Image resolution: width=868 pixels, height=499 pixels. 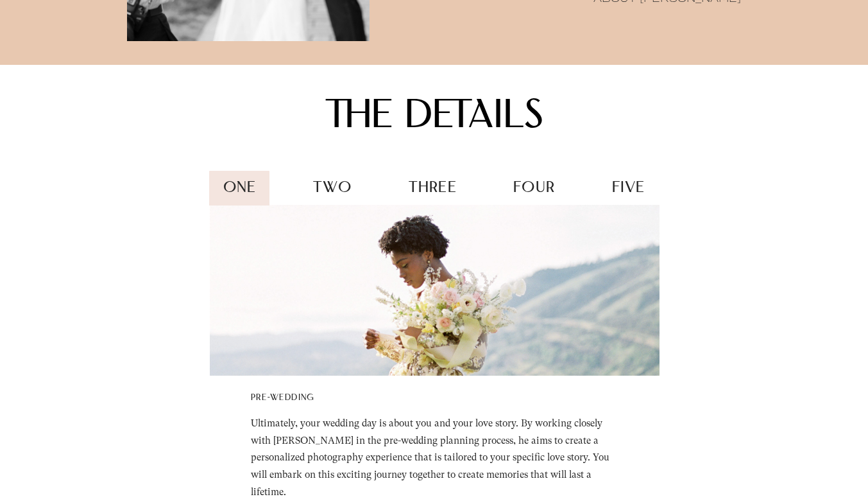 I want to click on h4: Pre-wedding, so click(x=438, y=399).